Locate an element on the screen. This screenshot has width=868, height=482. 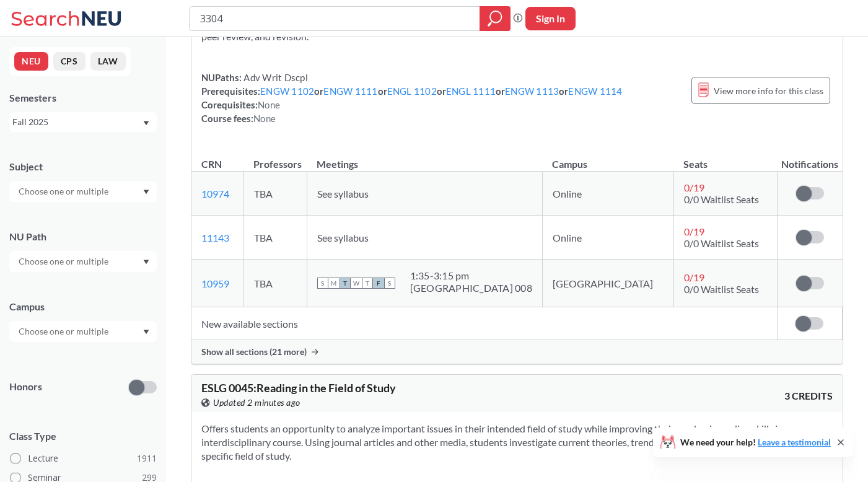
span: Show all sections (21 more) is located at coordinates (254, 352).